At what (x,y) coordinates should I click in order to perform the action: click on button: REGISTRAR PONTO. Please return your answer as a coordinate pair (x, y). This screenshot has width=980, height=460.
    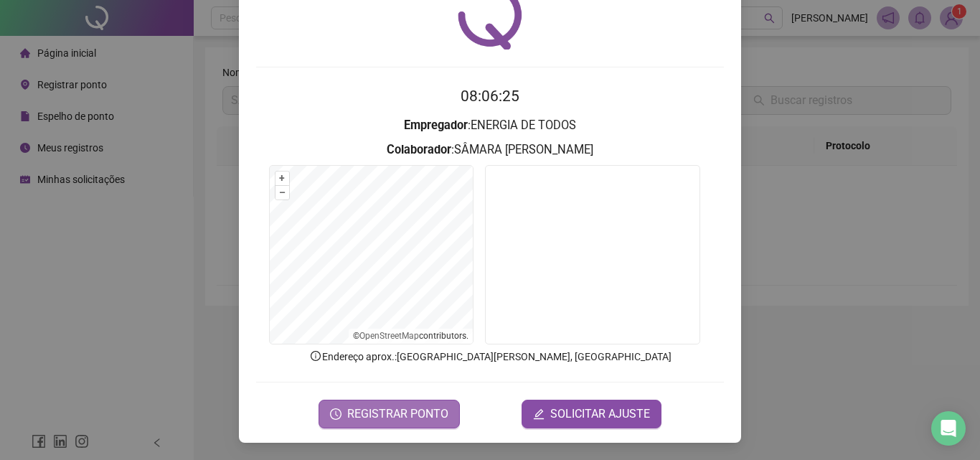
    Looking at the image, I should click on (388, 414).